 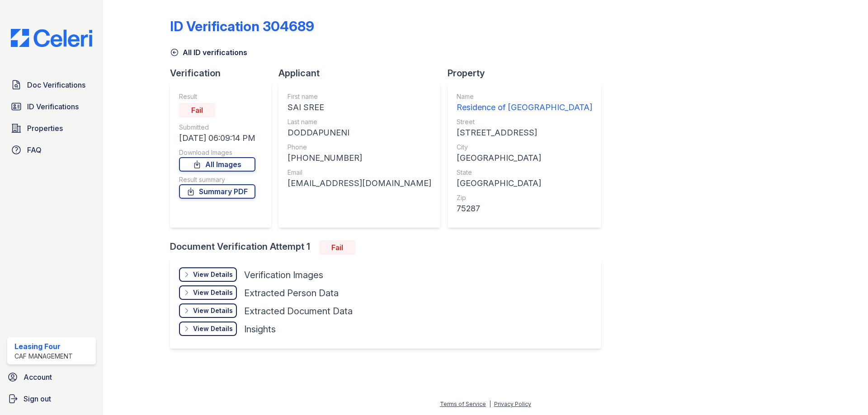 I want to click on div: Street, so click(x=524, y=122).